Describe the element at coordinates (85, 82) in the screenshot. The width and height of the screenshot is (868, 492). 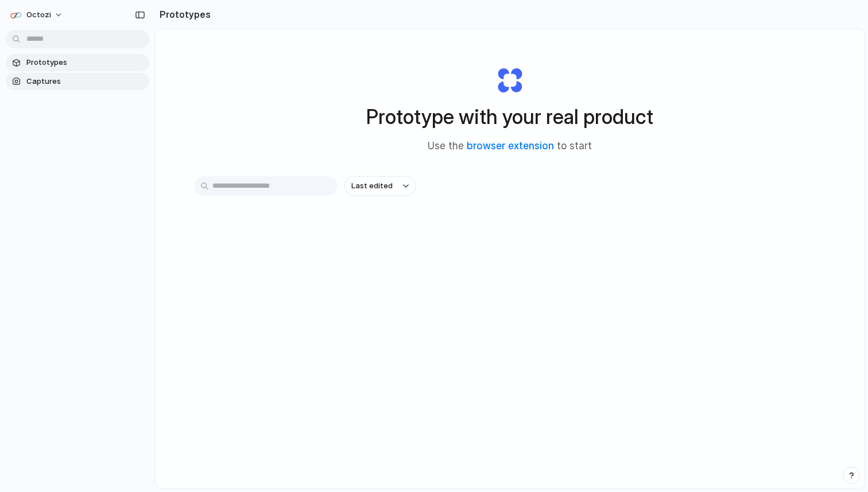
I see `span: Captures` at that location.